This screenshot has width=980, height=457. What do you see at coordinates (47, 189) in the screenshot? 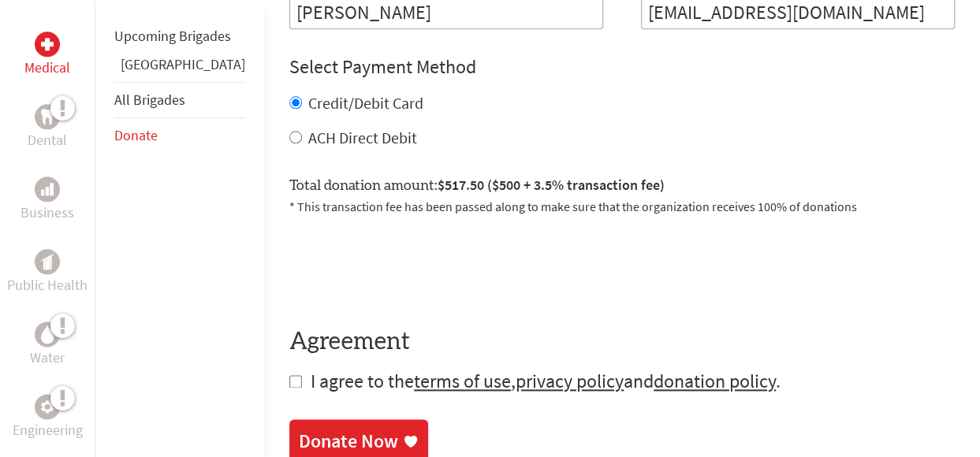
I see `div: Business` at bounding box center [47, 189].